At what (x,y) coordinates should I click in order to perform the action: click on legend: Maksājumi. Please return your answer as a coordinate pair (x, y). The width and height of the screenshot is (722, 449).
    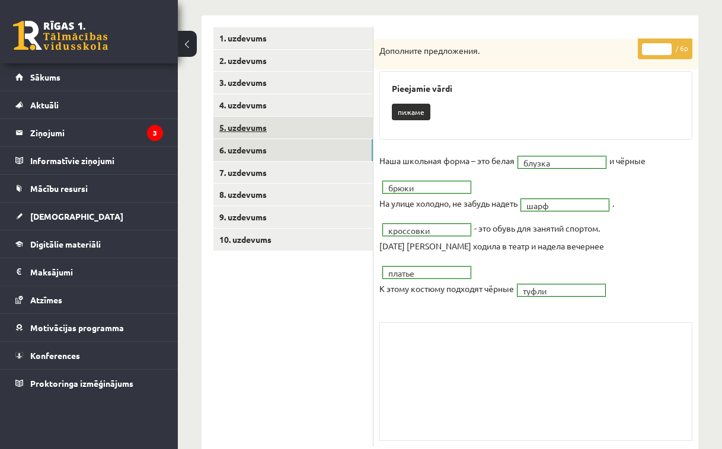
    Looking at the image, I should click on (97, 272).